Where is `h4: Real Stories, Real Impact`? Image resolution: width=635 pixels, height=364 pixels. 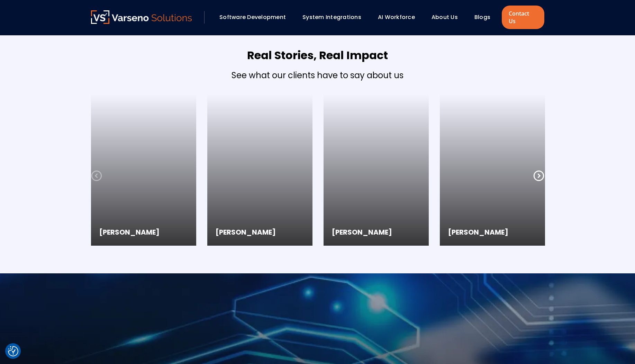 h4: Real Stories, Real Impact is located at coordinates (318, 55).